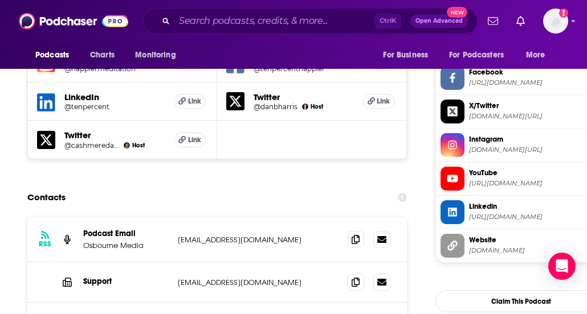 The height and width of the screenshot is (314, 587). Describe the element at coordinates (274, 21) in the screenshot. I see `input: Search podcasts, credits, & more...` at that location.